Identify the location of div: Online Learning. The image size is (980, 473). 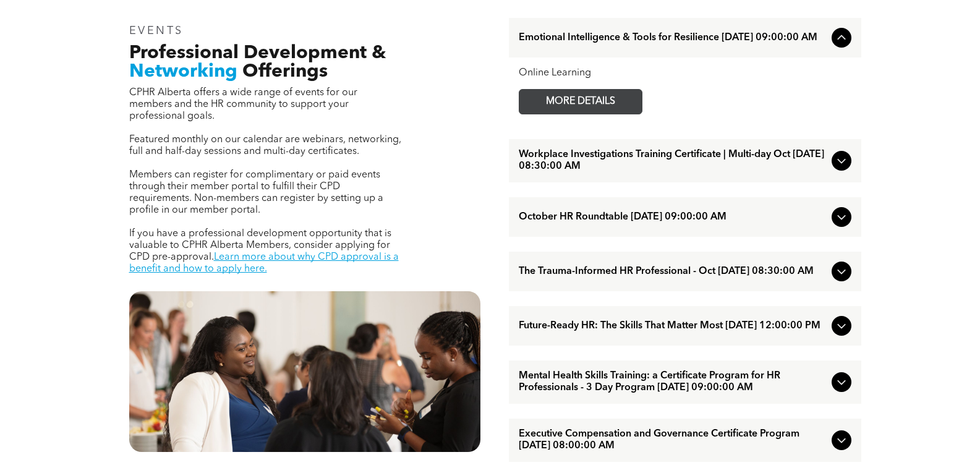
(685, 73).